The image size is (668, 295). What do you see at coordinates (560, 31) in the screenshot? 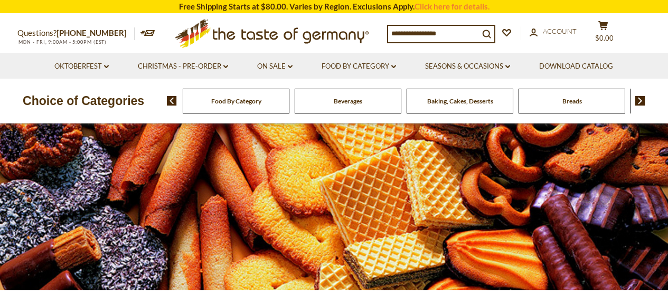
I see `span: Account` at bounding box center [560, 31].